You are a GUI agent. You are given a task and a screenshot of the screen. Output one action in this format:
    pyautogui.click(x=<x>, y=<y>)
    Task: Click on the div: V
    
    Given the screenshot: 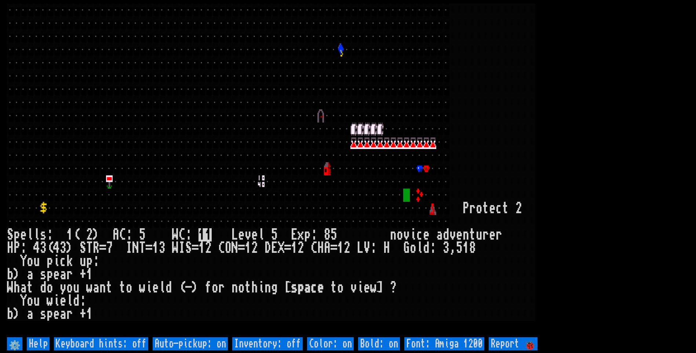 What is the action you would take?
    pyautogui.click(x=367, y=248)
    